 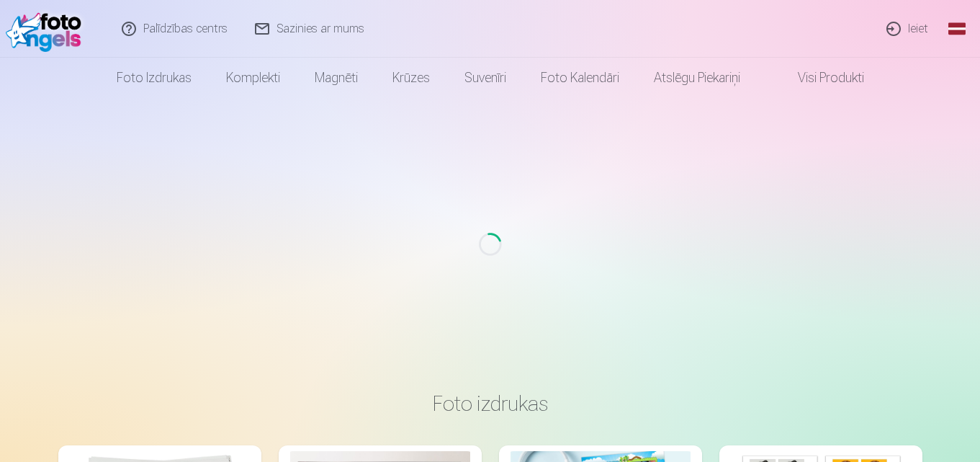 I want to click on a: Foto kalendāri, so click(x=579, y=78).